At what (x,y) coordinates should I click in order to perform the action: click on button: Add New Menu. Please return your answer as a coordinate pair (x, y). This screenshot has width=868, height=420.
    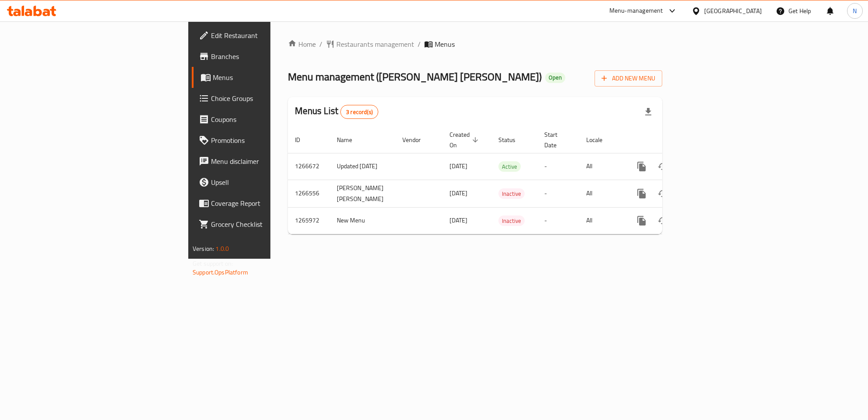
    Looking at the image, I should click on (629, 78).